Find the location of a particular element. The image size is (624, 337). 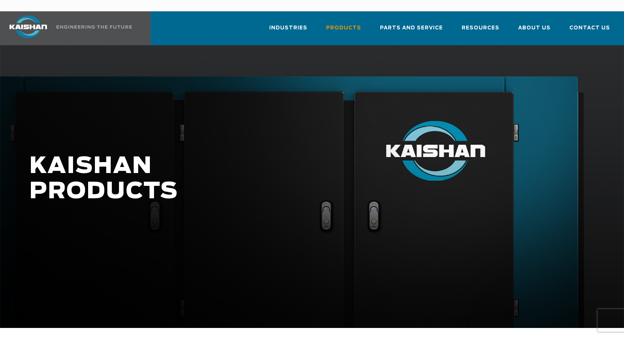

h1: KAISHAN PRODUCTS is located at coordinates (264, 179).